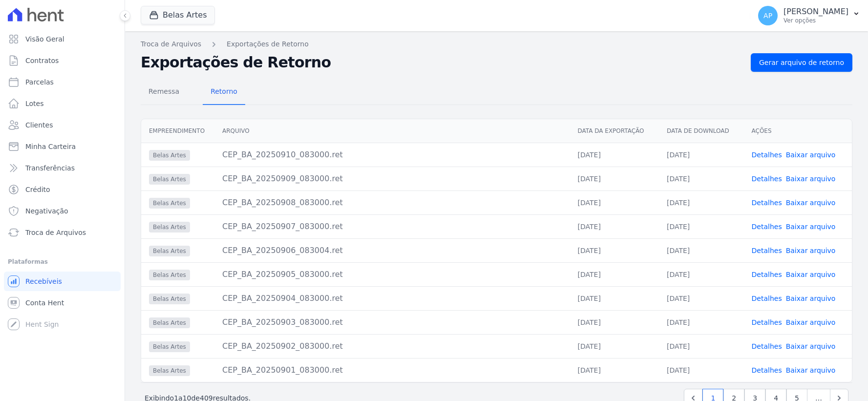 This screenshot has height=401, width=868. Describe the element at coordinates (496, 44) in the screenshot. I see `nav: Breadcrumb` at that location.